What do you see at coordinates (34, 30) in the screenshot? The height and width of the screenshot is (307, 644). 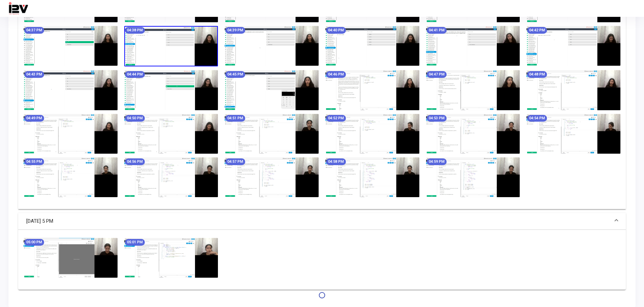 I see `mat-chip: 04:37 PM` at bounding box center [34, 30].